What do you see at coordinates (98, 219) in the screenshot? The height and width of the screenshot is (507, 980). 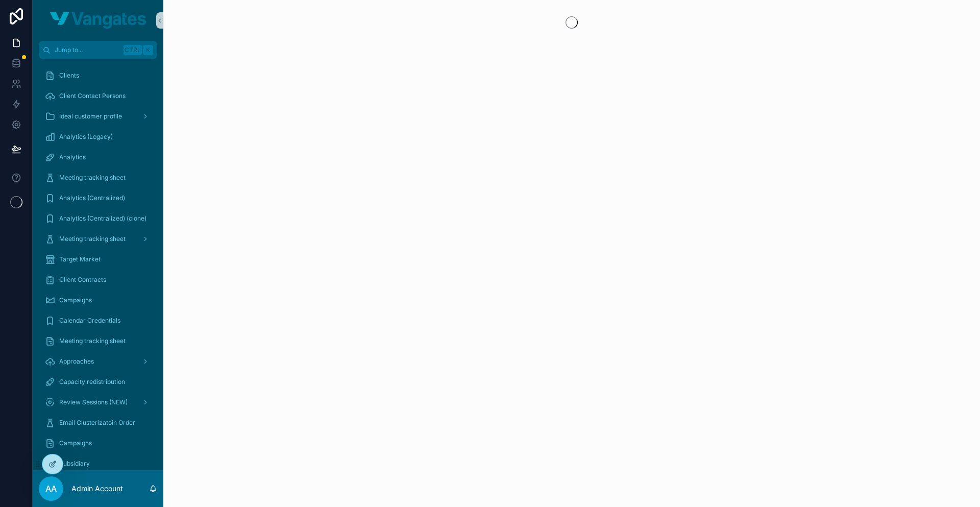 I see `a: Analytics (Centralized) (clone)` at bounding box center [98, 219].